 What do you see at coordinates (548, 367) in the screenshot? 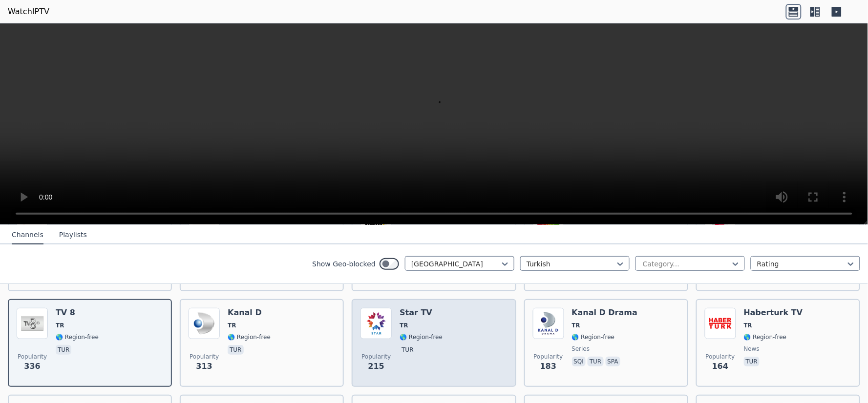
I see `span: 183` at bounding box center [548, 367].